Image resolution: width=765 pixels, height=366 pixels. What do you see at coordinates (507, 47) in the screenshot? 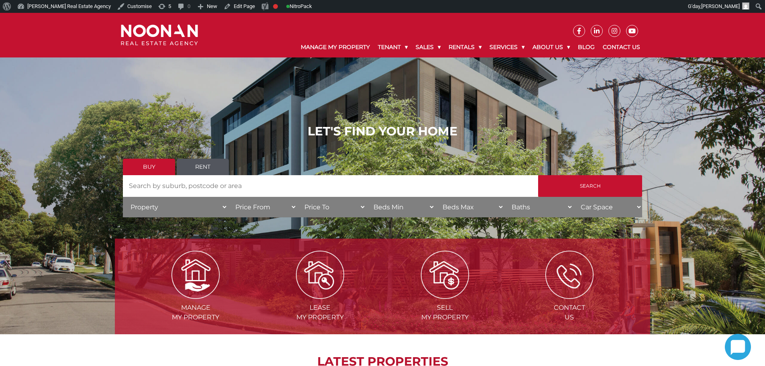
I see `a: Services` at bounding box center [507, 47].